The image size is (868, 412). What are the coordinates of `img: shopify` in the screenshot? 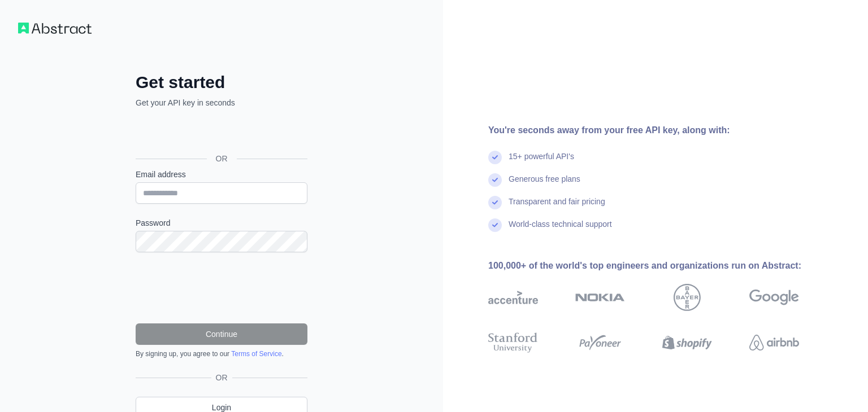 It's located at (687, 342).